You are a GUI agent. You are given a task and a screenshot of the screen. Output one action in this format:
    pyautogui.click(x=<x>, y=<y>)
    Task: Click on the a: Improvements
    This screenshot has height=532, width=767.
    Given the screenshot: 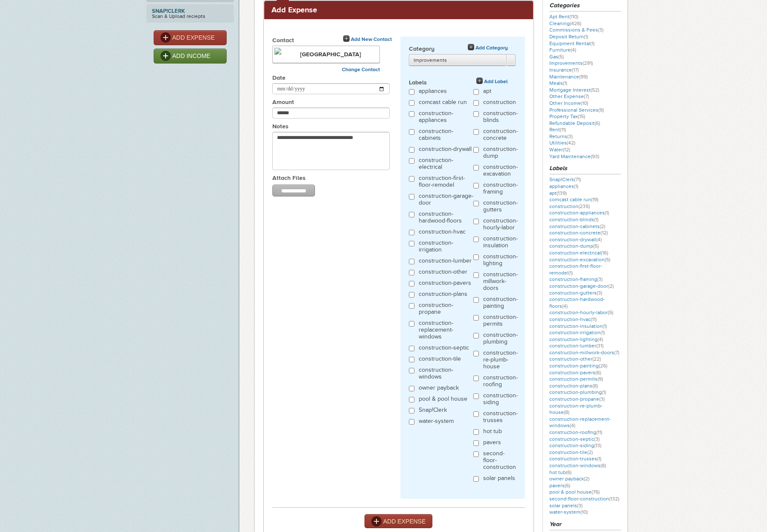 What is the action you would take?
    pyautogui.click(x=571, y=63)
    